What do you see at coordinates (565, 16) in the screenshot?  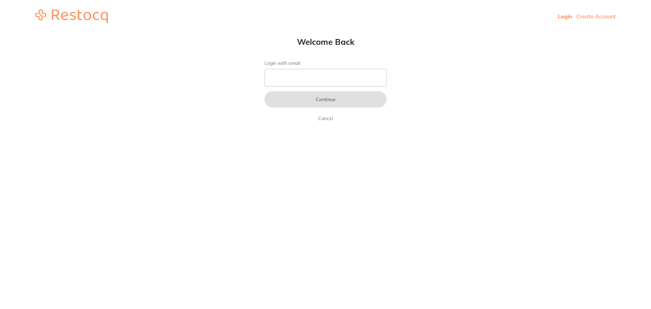 I see `a: Login` at bounding box center [565, 16].